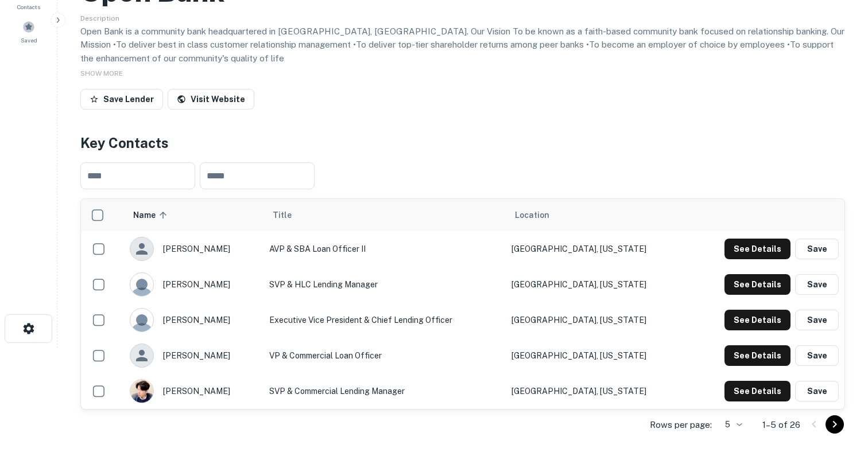 The width and height of the screenshot is (868, 472). What do you see at coordinates (211, 99) in the screenshot?
I see `a: Visit Website` at bounding box center [211, 99].